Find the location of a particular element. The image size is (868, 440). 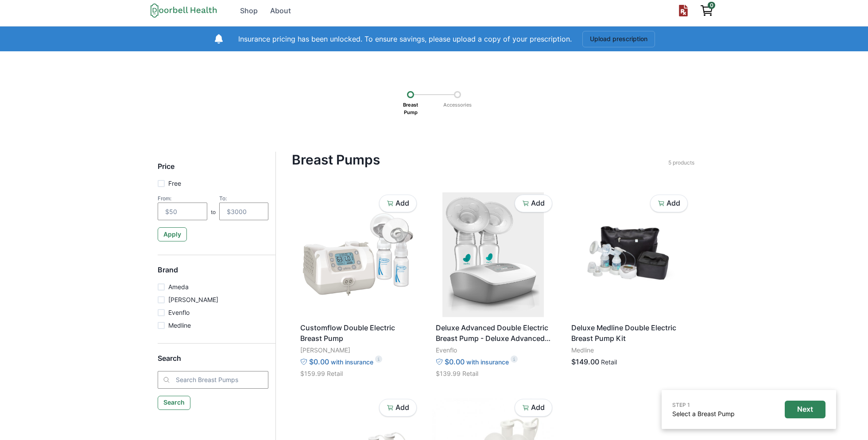

p: Customflow Double Electric Breast Pump is located at coordinates (357, 333).